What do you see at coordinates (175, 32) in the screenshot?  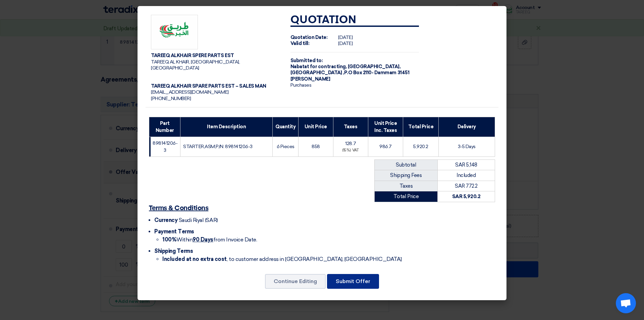 I see `img: Company Logo` at bounding box center [175, 32].